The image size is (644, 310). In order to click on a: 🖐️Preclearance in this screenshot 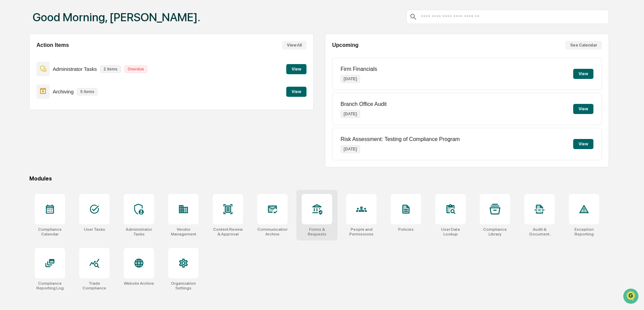, I will do `click(25, 88)`.